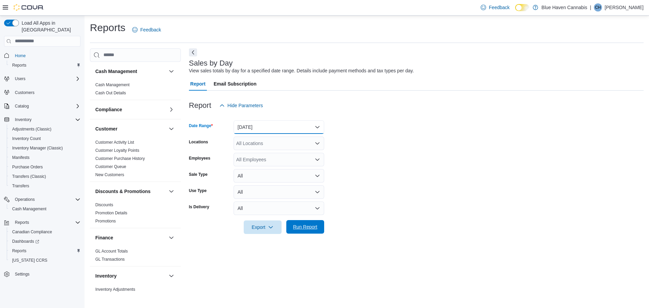 The image size is (649, 308). Describe the element at coordinates (46, 55) in the screenshot. I see `span: Home` at that location.